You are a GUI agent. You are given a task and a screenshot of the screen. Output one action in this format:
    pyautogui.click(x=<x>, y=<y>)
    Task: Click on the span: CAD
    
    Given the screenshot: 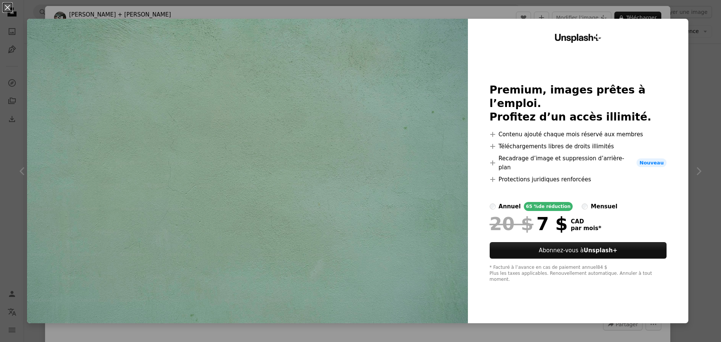 What is the action you would take?
    pyautogui.click(x=586, y=221)
    